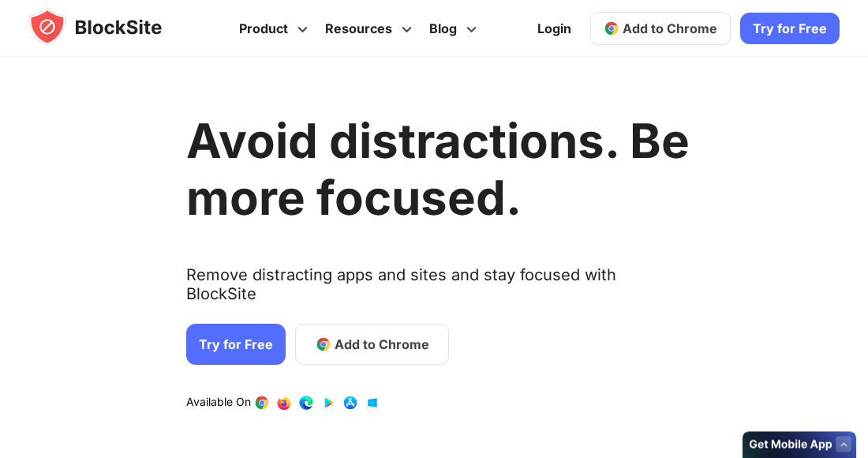  Describe the element at coordinates (438, 169) in the screenshot. I see `h1: Avoid distractions. Be more focused.` at that location.